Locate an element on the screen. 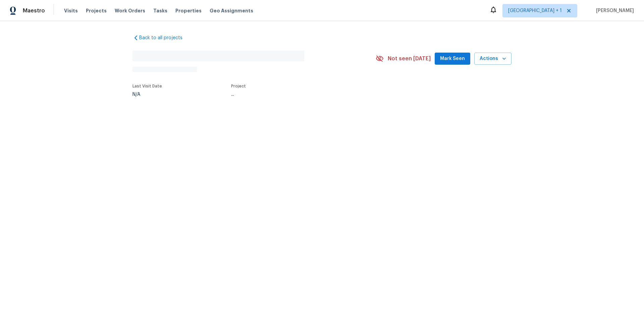 Image resolution: width=644 pixels, height=321 pixels. span: Last Visit Date is located at coordinates (147, 86).